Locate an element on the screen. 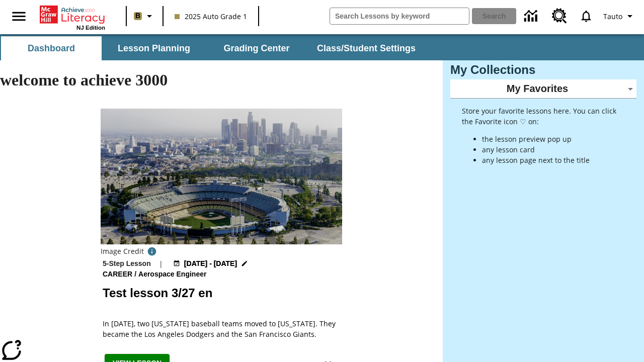  span: Career is located at coordinates (118, 274).